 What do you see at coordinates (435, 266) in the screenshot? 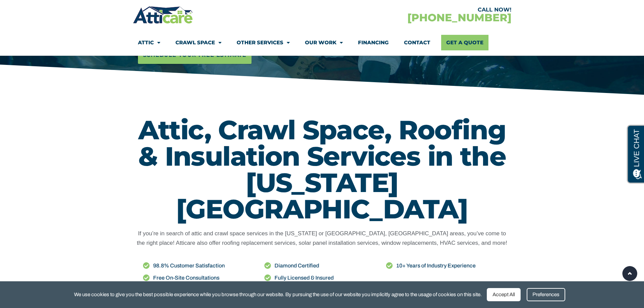
I see `span: 10+ Years of Industry Experience` at bounding box center [435, 266].